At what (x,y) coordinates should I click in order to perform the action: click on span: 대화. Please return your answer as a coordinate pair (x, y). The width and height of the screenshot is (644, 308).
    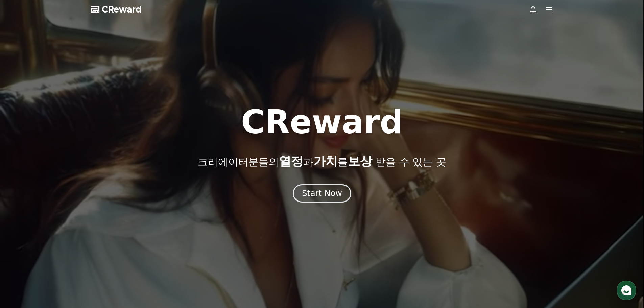
    Looking at the image, I should click on (66, 227).